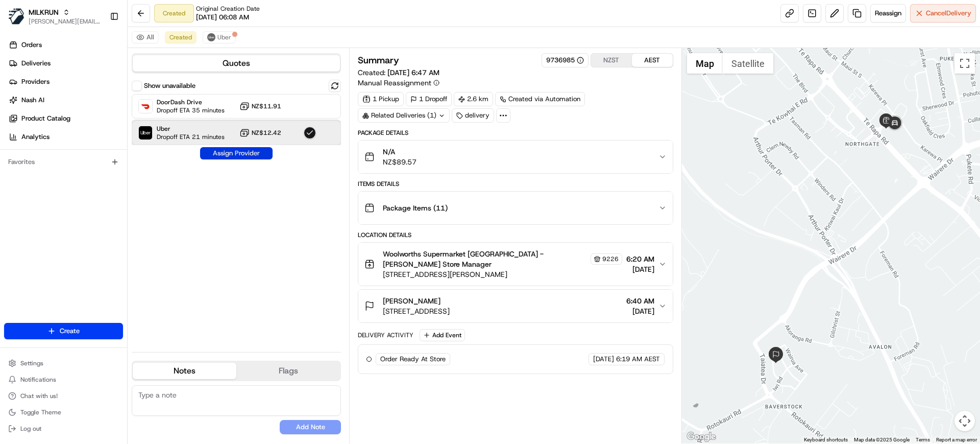  Describe the element at coordinates (64, 413) in the screenshot. I see `button: Toggle Theme` at that location.